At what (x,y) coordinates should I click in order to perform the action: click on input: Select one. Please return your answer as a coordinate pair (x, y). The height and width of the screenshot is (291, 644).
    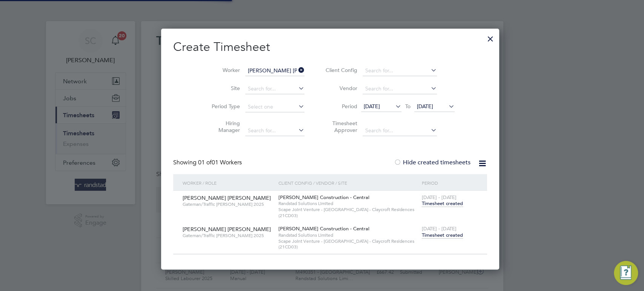
    Looking at the image, I should click on (275, 107).